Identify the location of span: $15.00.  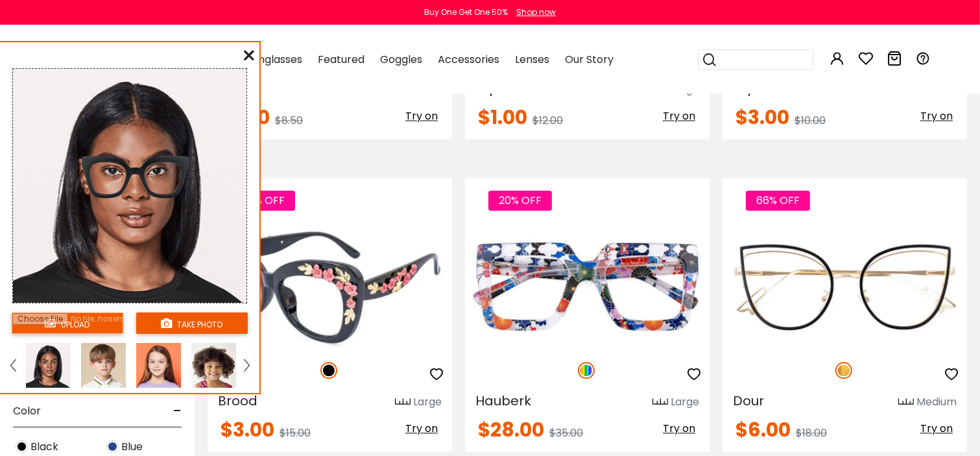
(295, 432).